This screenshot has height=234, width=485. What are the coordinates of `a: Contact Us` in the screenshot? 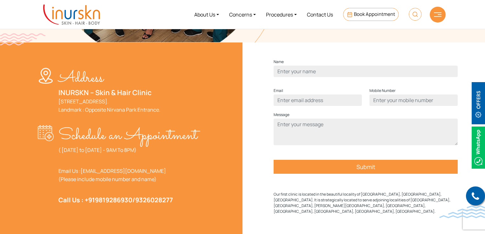 It's located at (320, 14).